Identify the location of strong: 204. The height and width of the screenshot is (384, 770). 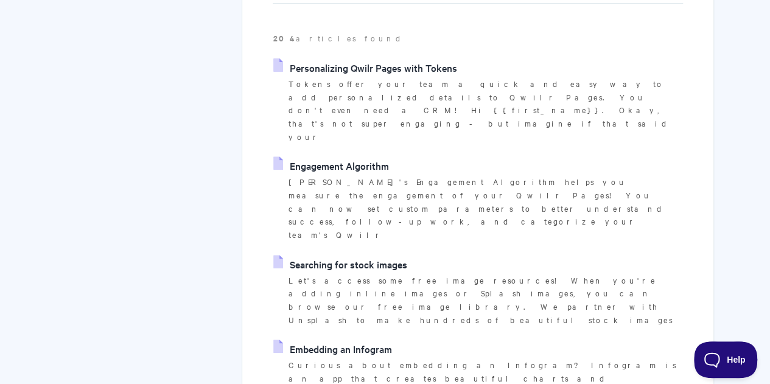
(284, 38).